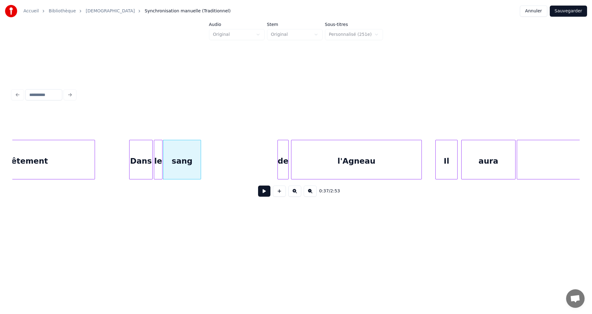 The height and width of the screenshot is (314, 592). Describe the element at coordinates (534, 11) in the screenshot. I see `button: Annuler` at that location.